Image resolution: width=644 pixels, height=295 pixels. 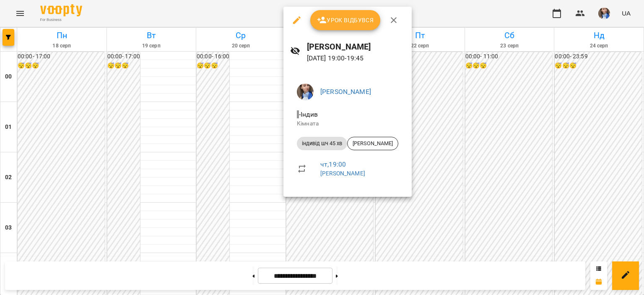 I want to click on a: чт , 19:00, so click(x=333, y=164).